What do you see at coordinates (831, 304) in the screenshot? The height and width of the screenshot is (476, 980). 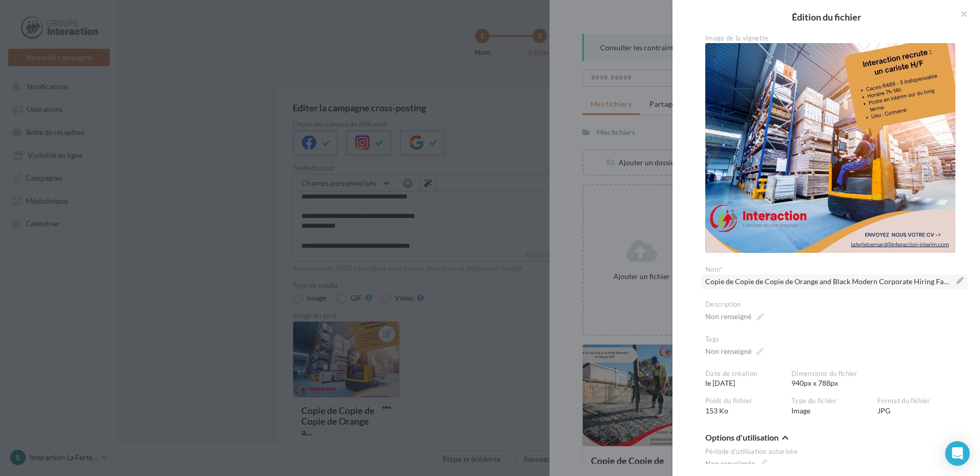 I see `div: Description` at bounding box center [831, 304].